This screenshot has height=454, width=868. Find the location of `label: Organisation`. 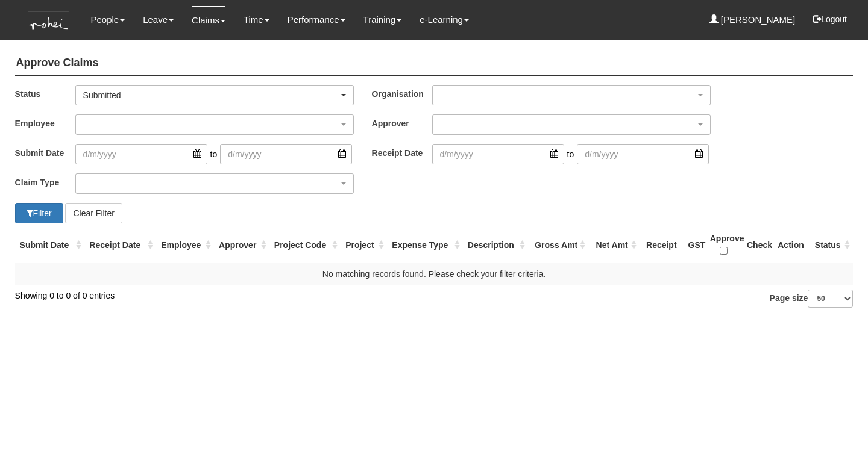

label: Organisation is located at coordinates (402, 94).